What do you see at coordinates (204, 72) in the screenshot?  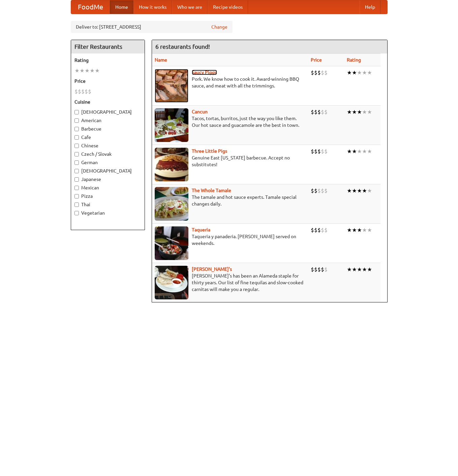 I see `b: Saucy Piggy` at bounding box center [204, 72].